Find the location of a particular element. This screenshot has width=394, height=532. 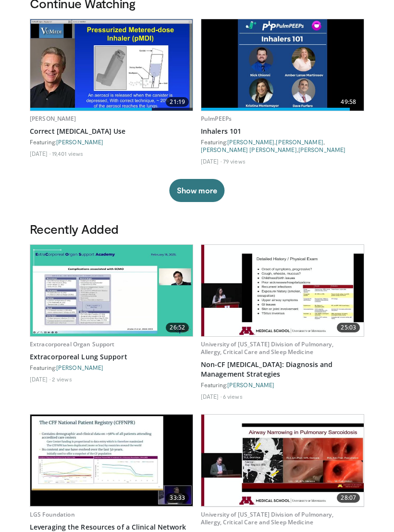

span: 28:07 is located at coordinates (348, 498).